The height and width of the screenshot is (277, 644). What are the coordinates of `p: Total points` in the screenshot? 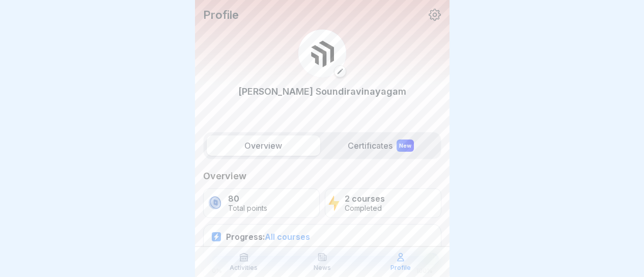 It's located at (247, 208).